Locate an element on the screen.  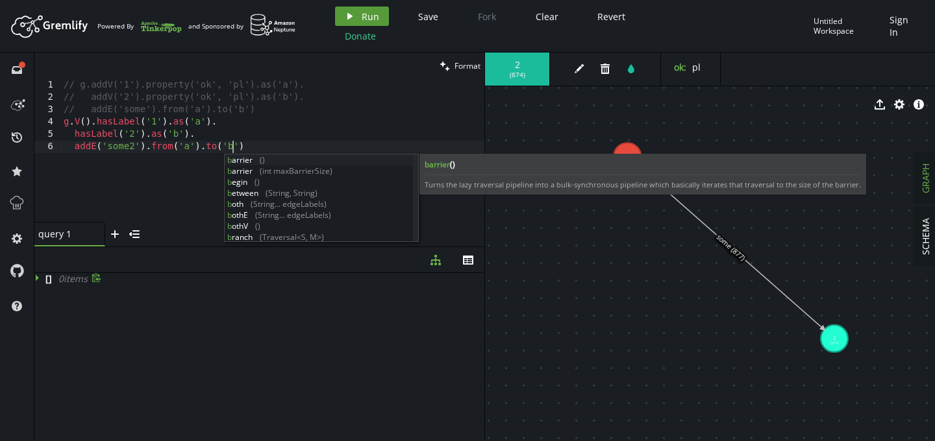
span: 0 item s is located at coordinates (73, 279).